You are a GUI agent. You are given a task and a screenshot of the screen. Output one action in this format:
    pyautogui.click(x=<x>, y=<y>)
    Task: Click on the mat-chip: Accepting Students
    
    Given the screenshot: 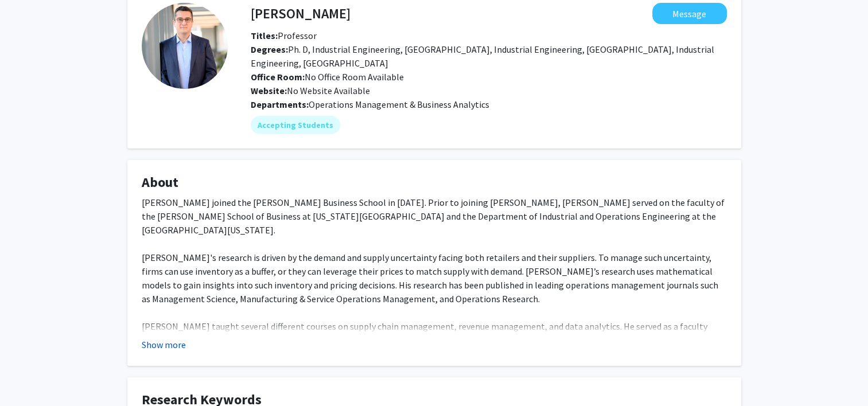 What is the action you would take?
    pyautogui.click(x=295, y=125)
    